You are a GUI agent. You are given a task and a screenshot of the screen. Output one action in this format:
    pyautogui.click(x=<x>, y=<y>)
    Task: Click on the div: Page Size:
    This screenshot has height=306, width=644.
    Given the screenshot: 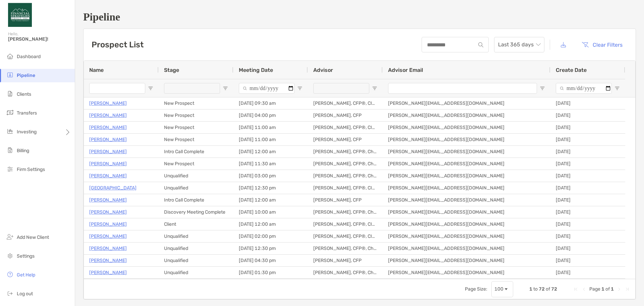 What is the action you would take?
    pyautogui.click(x=476, y=289)
    